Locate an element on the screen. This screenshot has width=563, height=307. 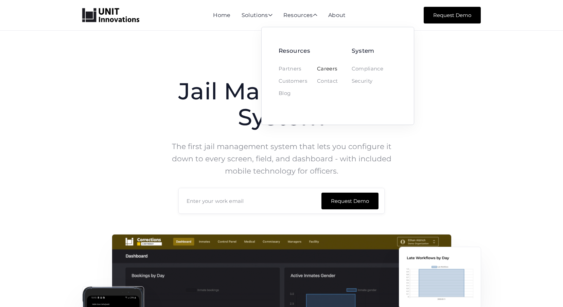
input: Request Demo is located at coordinates (350, 201).